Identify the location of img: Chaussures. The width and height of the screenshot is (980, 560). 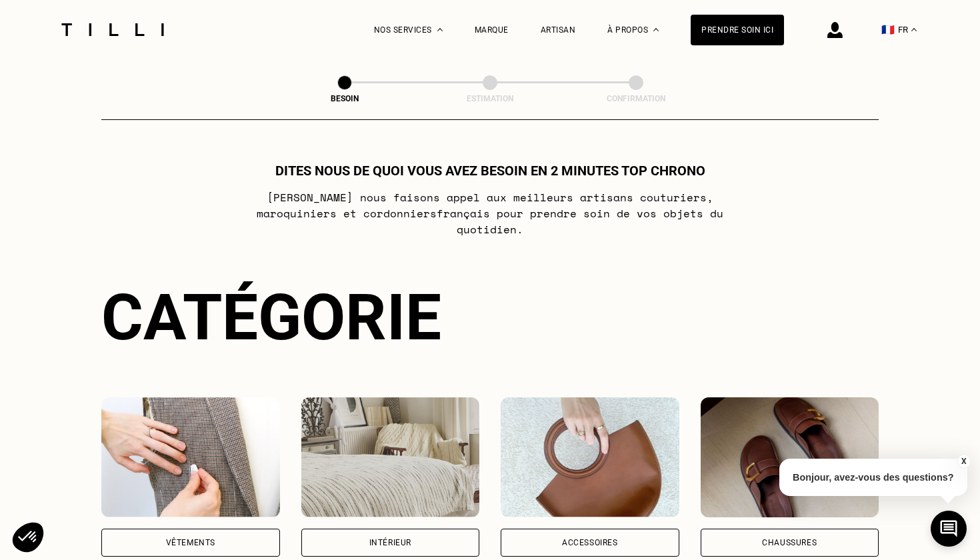
(790, 457).